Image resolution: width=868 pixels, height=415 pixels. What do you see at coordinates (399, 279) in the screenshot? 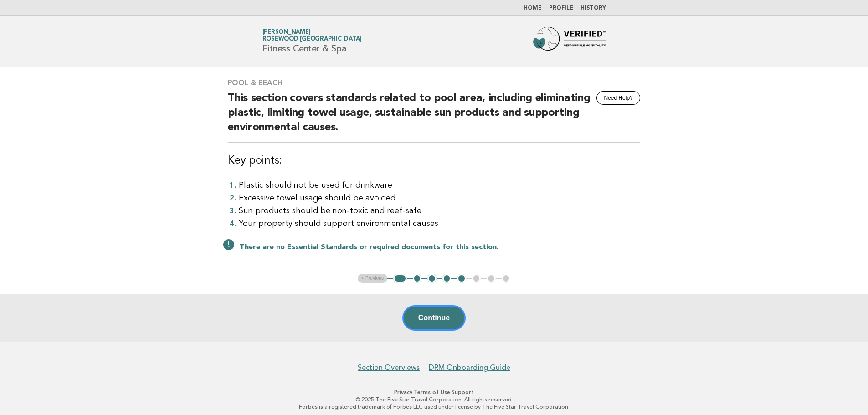
I see `button: 1` at bounding box center [399, 279].